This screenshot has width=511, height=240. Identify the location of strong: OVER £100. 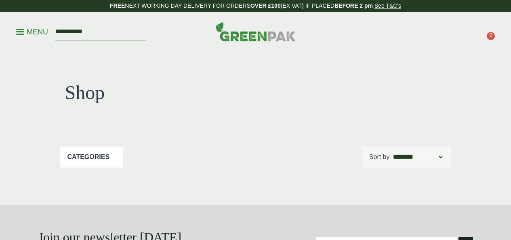
(266, 6).